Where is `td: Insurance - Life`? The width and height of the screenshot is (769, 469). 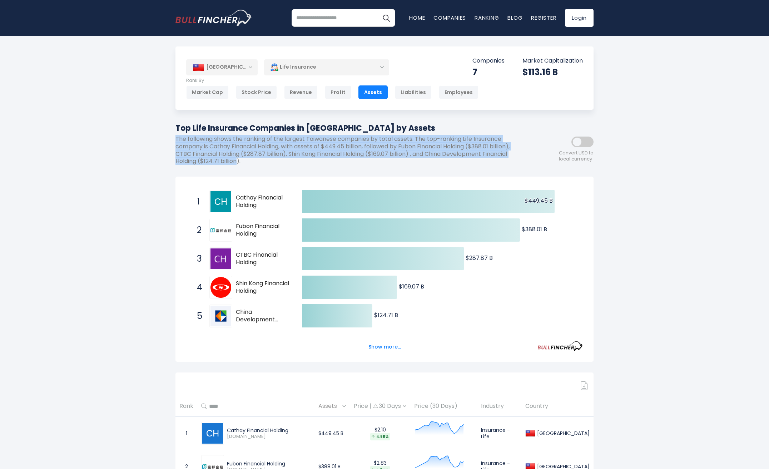
td: Insurance - Life is located at coordinates (499, 433).